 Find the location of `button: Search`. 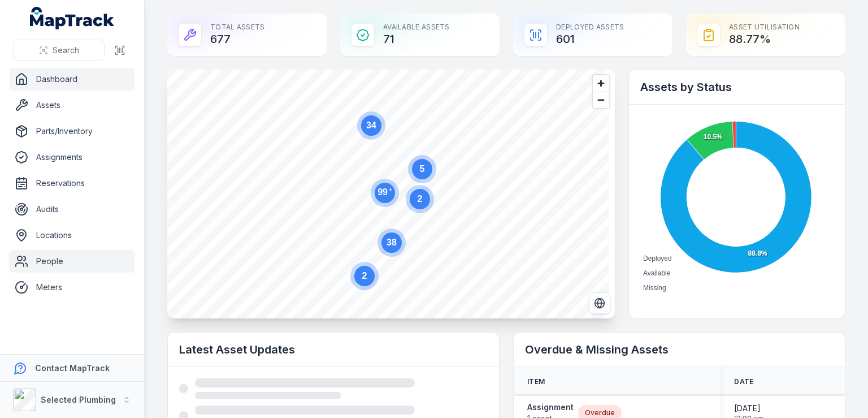

button: Search is located at coordinates (59, 50).